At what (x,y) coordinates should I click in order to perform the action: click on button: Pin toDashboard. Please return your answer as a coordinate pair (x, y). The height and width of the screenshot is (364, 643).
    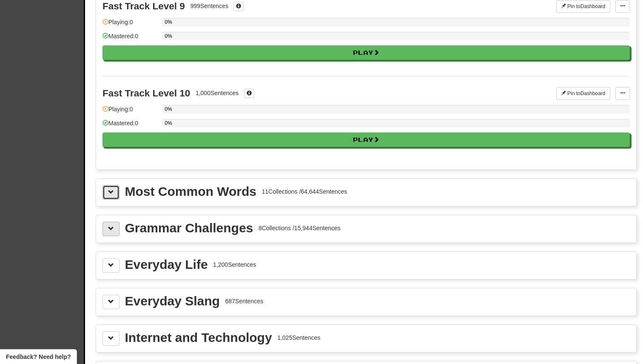
    Looking at the image, I should click on (583, 93).